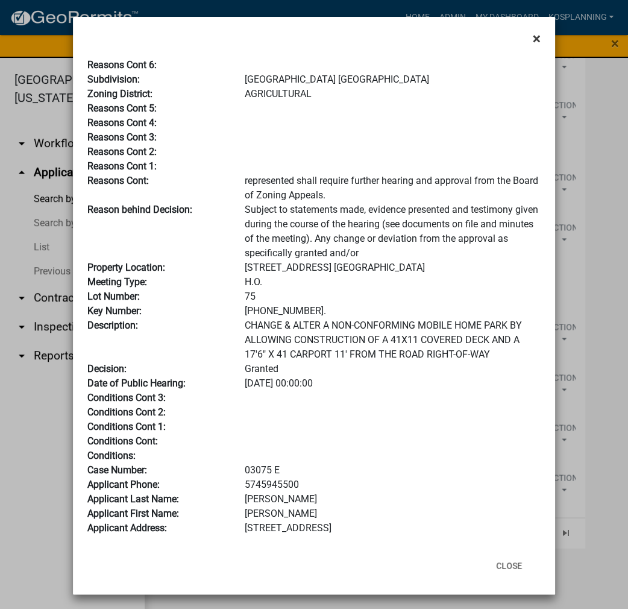  I want to click on div: represented shall require further hearing and approval from the Board of Zoning Appeals., so click(393, 188).